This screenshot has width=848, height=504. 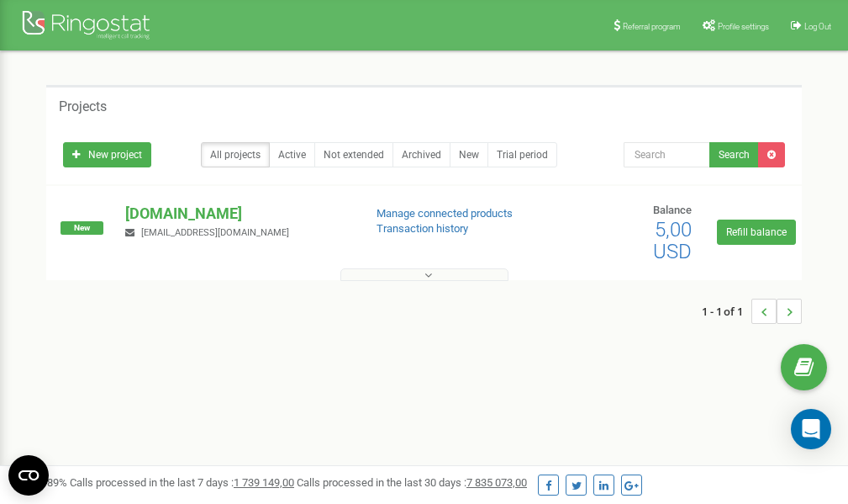 I want to click on a: New, so click(x=469, y=155).